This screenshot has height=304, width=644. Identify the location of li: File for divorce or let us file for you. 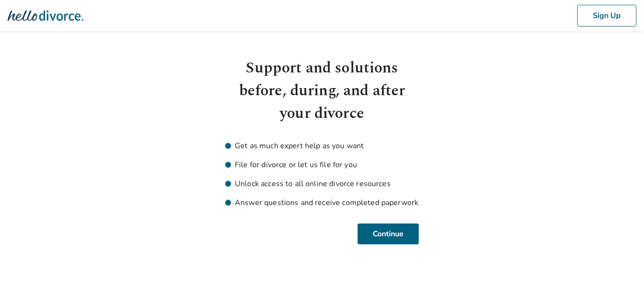
(322, 165).